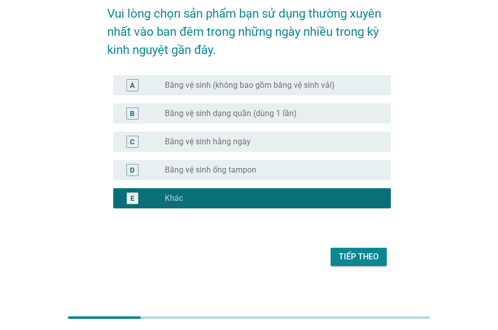 The width and height of the screenshot is (498, 330). I want to click on div: C, so click(132, 141).